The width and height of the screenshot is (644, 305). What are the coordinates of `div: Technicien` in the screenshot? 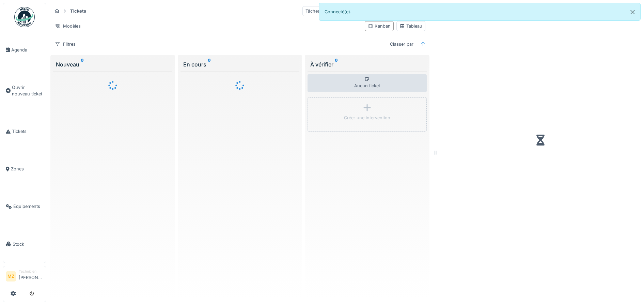 It's located at (31, 271).